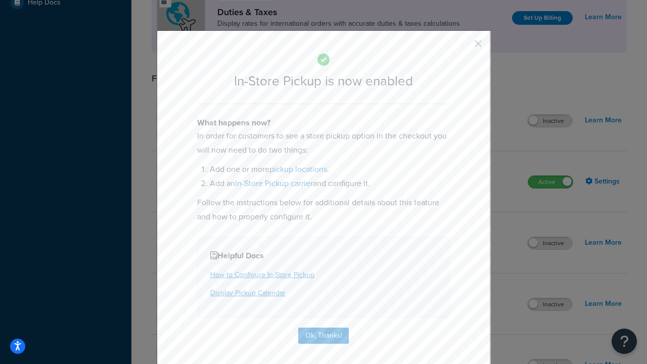  I want to click on a: How to Configure In-Store Pickup, so click(262, 275).